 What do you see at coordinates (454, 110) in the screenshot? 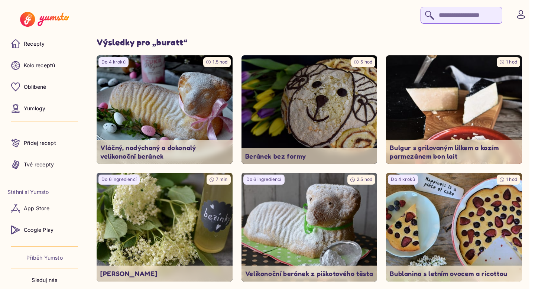
I see `a: undefined1 hodBulgur s grilovaným lilkem a kozím parmezánem bon lait` at bounding box center [454, 110].